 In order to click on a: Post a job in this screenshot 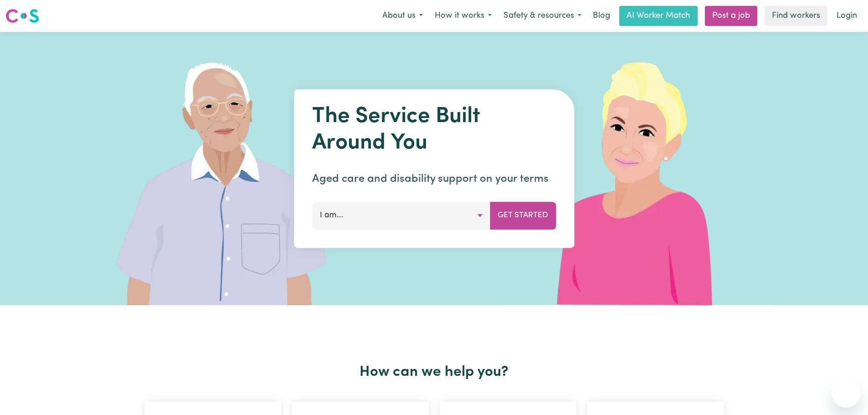, I will do `click(731, 16)`.